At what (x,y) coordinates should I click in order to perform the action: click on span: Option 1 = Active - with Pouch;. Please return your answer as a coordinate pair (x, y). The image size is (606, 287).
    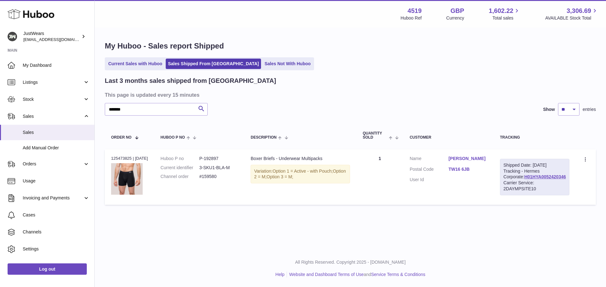
    Looking at the image, I should click on (302, 171).